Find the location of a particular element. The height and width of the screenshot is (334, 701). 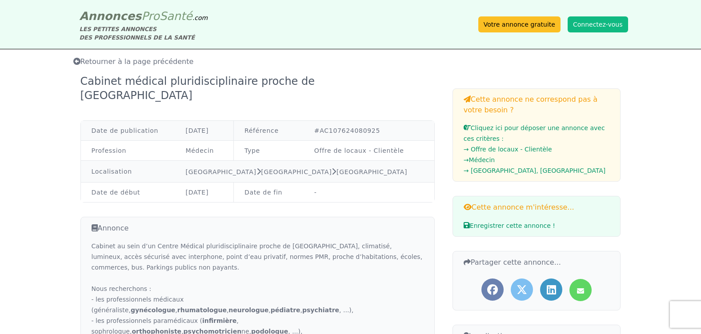

a: Partager l'annonce sur LinkedIn is located at coordinates (551, 290).